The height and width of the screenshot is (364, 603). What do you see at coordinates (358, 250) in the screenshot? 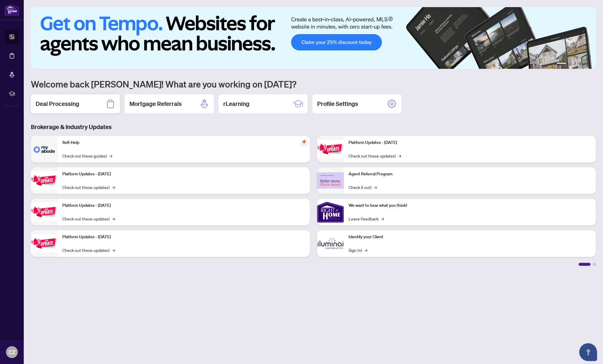
I see `a: Sign In!→` at bounding box center [358, 250].